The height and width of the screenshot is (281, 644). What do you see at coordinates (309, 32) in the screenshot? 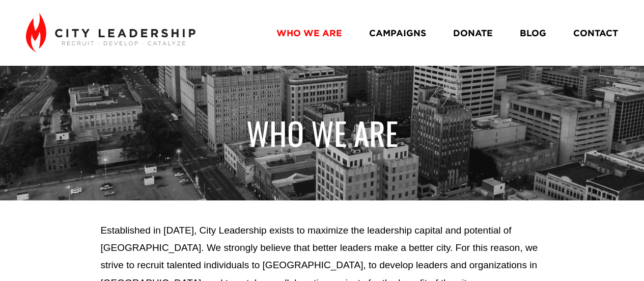
I see `a: WHO WE ARE` at bounding box center [309, 32].